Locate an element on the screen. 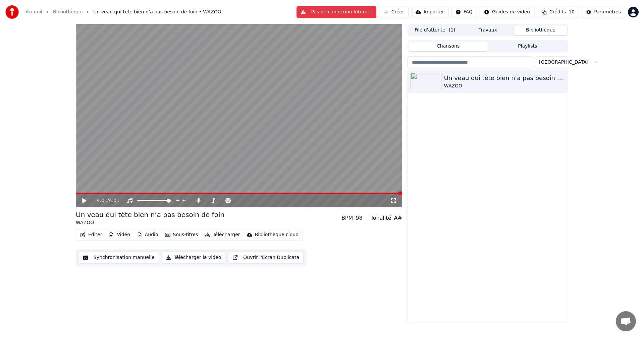 The image size is (644, 338). span: Crédits is located at coordinates (558, 12).